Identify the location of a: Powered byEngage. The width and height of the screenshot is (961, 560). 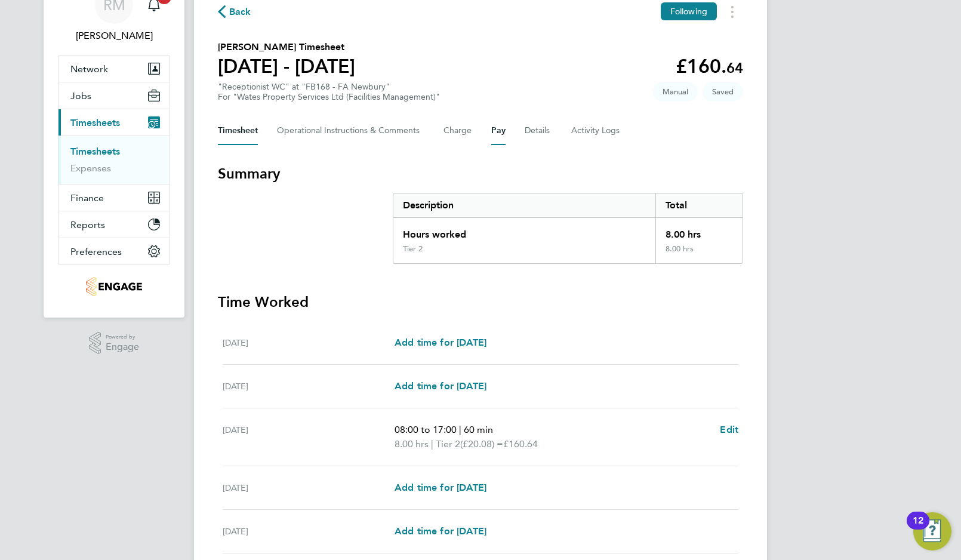
(114, 343).